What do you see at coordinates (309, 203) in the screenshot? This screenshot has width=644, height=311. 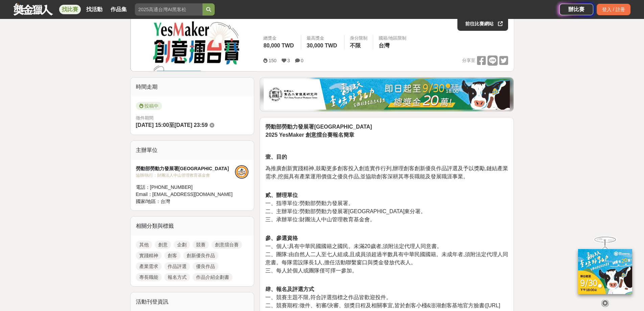 I see `span: 一、指導單位:勞動部勞動力發展署。` at bounding box center [309, 203].